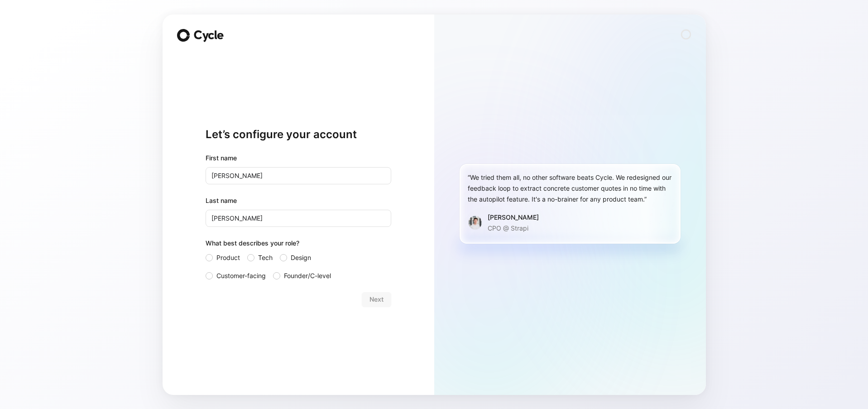  Describe the element at coordinates (298, 219) in the screenshot. I see `input: Doe` at that location.